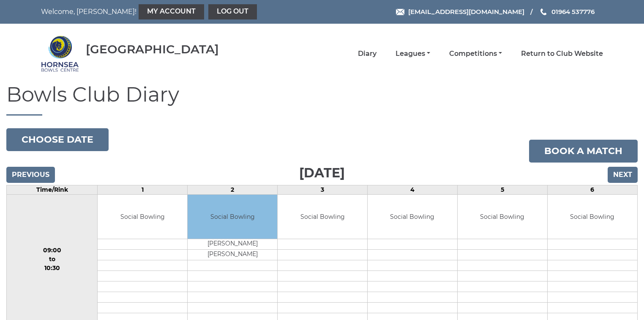 The height and width of the screenshot is (320, 644). What do you see at coordinates (232, 189) in the screenshot?
I see `td: 2` at bounding box center [232, 189].